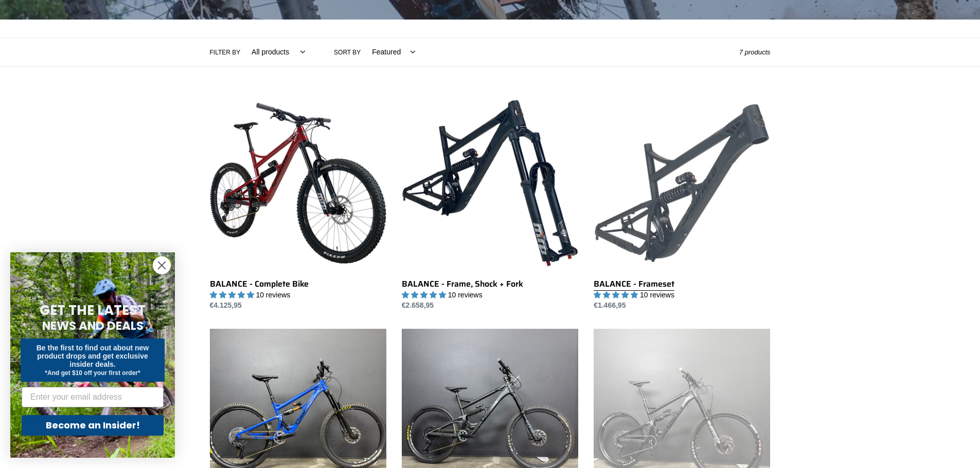 This screenshot has height=468, width=980. I want to click on button: Become an Insider!, so click(93, 425).